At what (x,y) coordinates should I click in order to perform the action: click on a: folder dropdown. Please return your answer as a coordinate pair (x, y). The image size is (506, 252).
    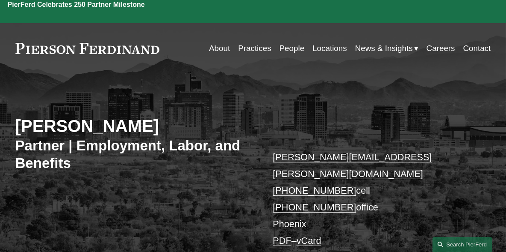
    Looking at the image, I should click on (387, 48).